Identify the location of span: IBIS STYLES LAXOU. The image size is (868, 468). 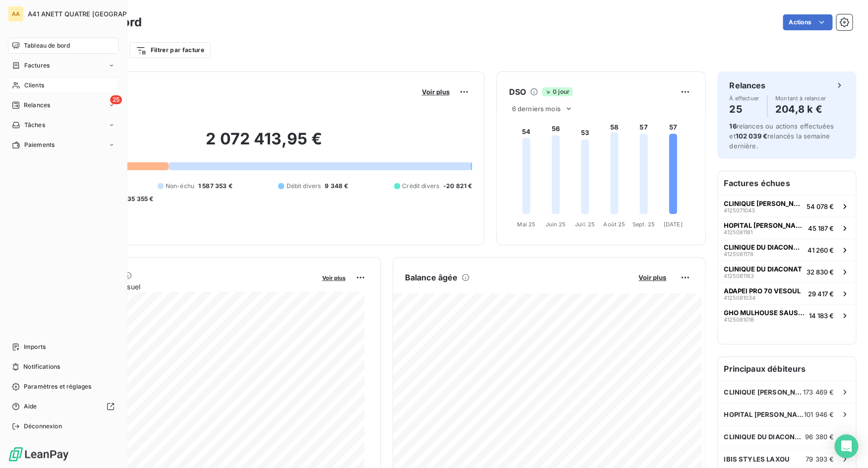
(757, 459).